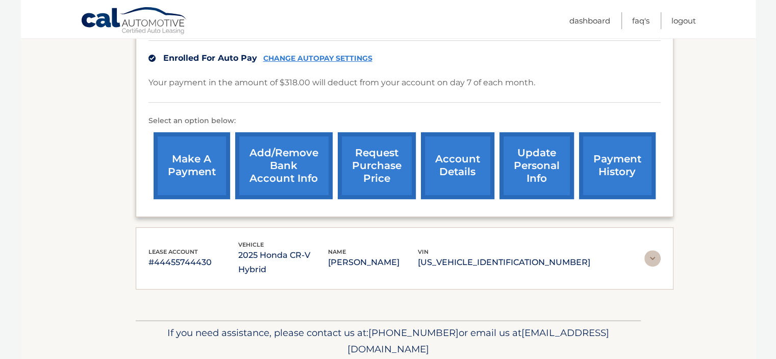 This screenshot has width=776, height=359. Describe the element at coordinates (283, 262) in the screenshot. I see `p: 2025 Honda CR-V Hybrid` at that location.